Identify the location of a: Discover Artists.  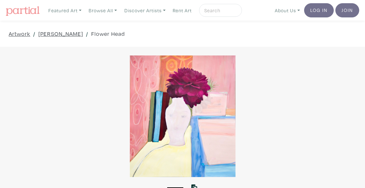
(145, 10).